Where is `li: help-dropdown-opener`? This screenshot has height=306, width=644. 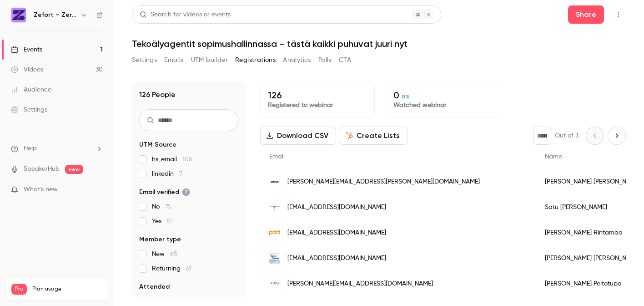
li: help-dropdown-opener is located at coordinates (57, 149).